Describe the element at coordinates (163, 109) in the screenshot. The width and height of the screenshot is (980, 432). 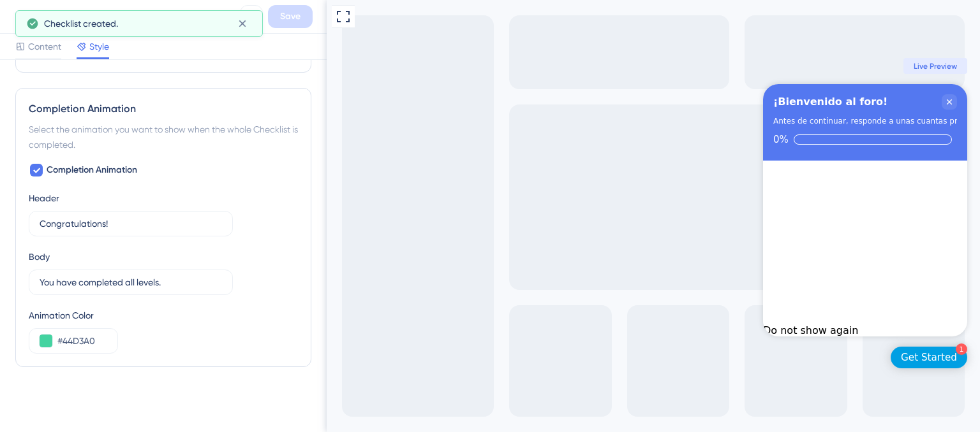
I see `div: Completion Animation` at that location.